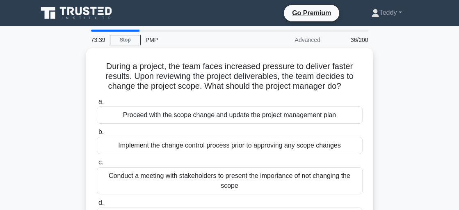 This screenshot has width=459, height=210. Describe the element at coordinates (197, 40) in the screenshot. I see `div: PMP` at that location.